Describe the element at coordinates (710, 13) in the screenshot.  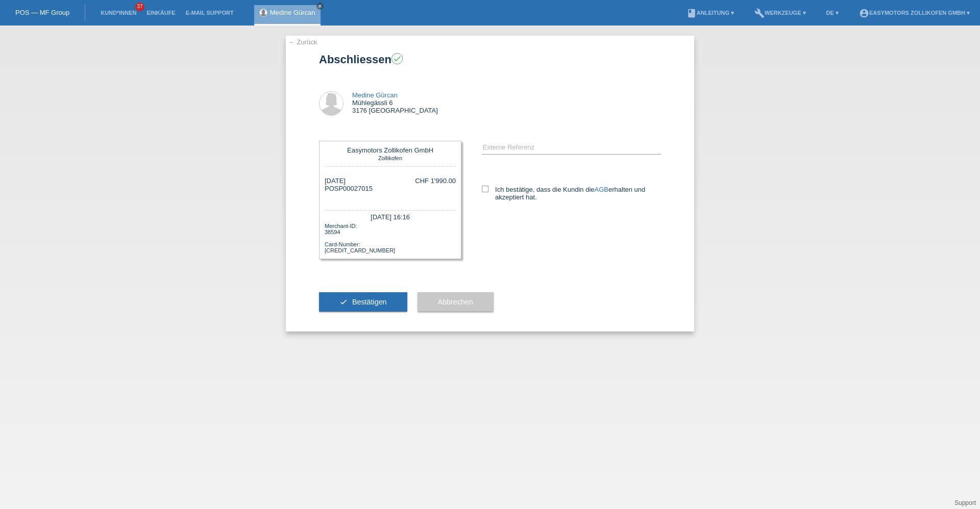
I see `a: bookAnleitung ▾` at that location.